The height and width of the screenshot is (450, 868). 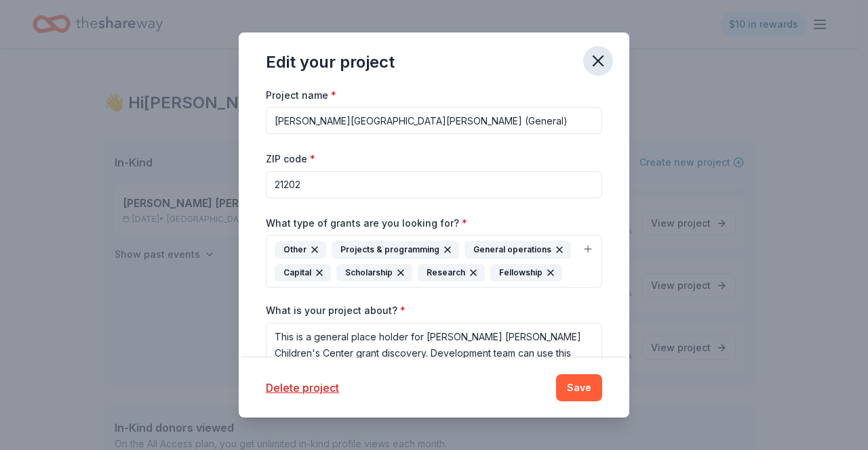 I want to click on label: Project name, so click(x=301, y=95).